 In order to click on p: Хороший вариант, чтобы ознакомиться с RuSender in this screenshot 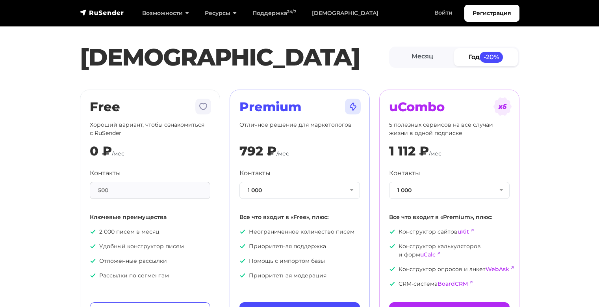, I will do `click(150, 129)`.